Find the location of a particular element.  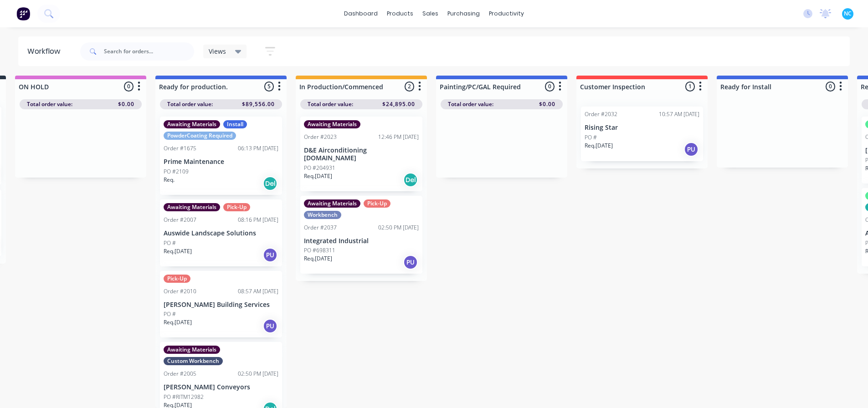

p: Req. is located at coordinates (169, 180).